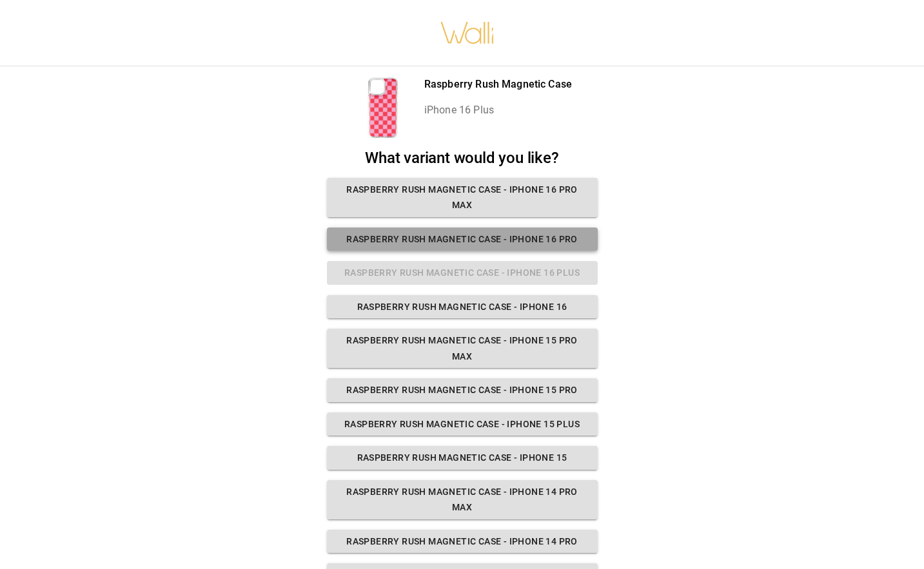 The image size is (924, 569). I want to click on button: Raspberry Rush Magnetic Case - iPhone 16 Pro Max, so click(462, 197).